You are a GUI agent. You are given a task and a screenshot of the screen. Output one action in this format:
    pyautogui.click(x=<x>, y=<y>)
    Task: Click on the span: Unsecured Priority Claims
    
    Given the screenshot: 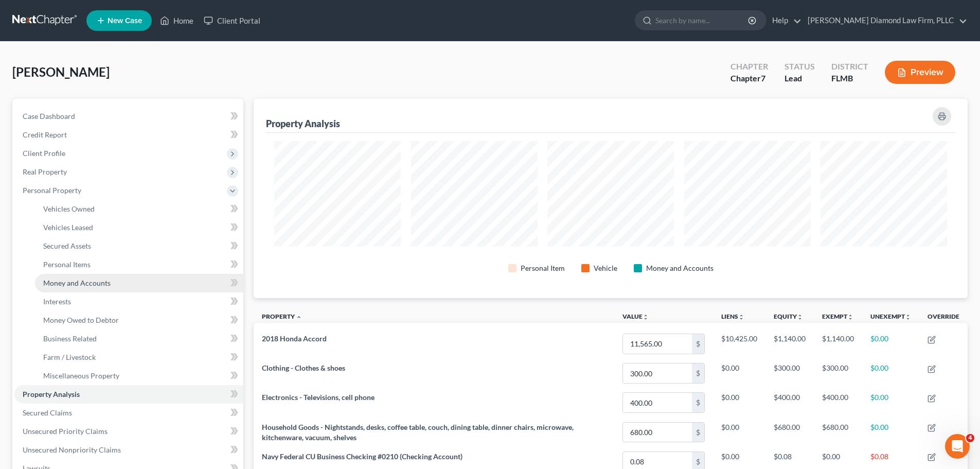 What is the action you would take?
    pyautogui.click(x=65, y=431)
    